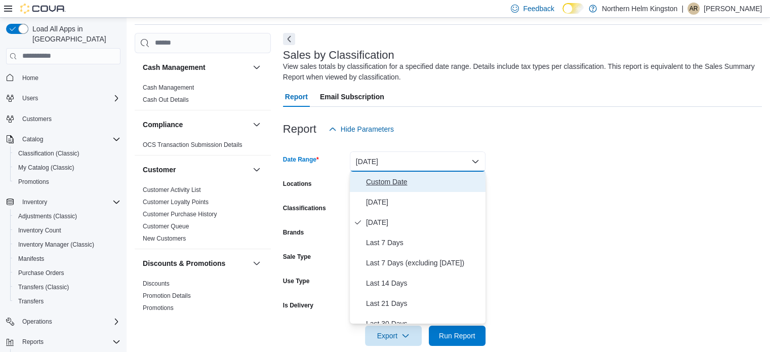 The height and width of the screenshot is (352, 770). What do you see at coordinates (167, 296) in the screenshot?
I see `span: Promotion Details` at bounding box center [167, 296].